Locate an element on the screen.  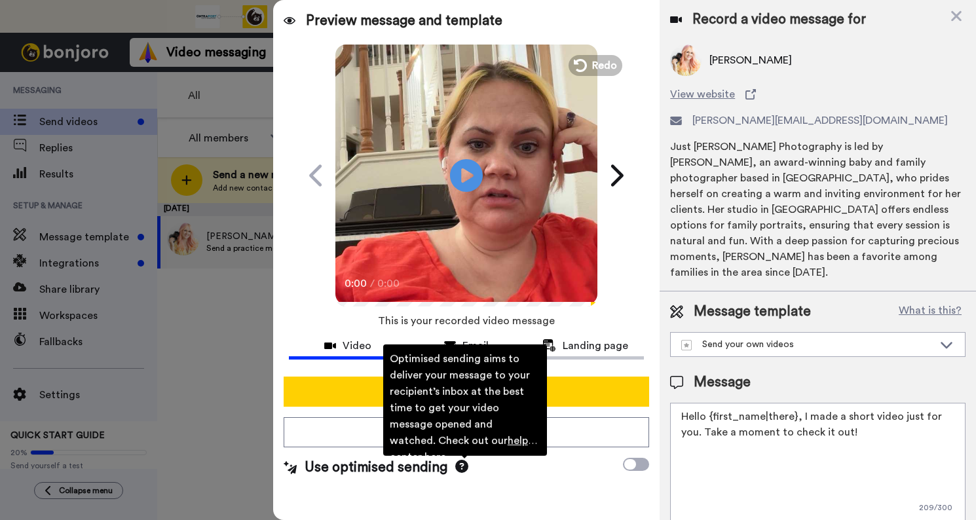
span: Email is located at coordinates (476, 346).